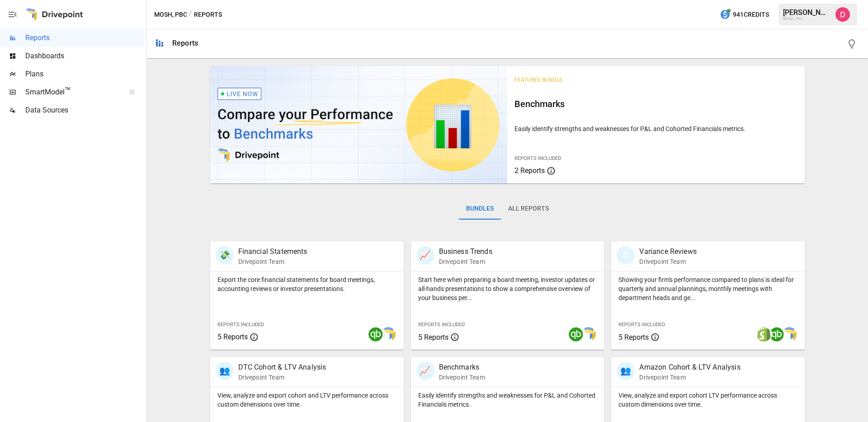 This screenshot has width=868, height=422. Describe the element at coordinates (282, 367) in the screenshot. I see `p: DTC Cohort & LTV Analysis` at that location.